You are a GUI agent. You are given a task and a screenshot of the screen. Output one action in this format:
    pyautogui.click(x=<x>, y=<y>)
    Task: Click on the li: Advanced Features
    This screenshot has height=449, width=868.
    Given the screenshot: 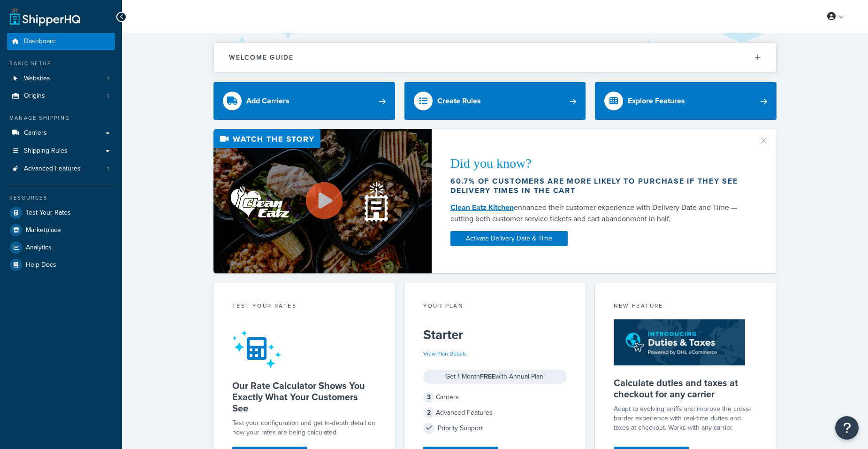 What is the action you would take?
    pyautogui.click(x=61, y=168)
    